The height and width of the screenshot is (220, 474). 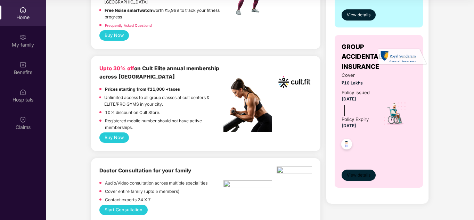 I want to click on img: pc2.png, so click(x=248, y=105).